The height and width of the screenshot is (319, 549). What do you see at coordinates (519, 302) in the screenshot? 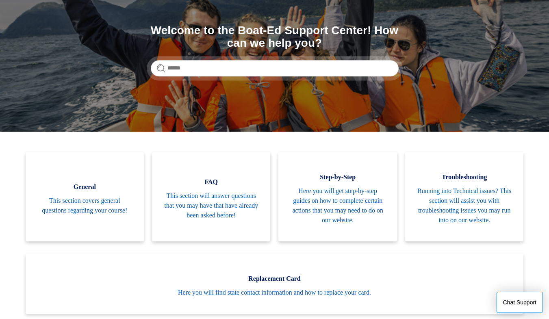
I see `button: Chat Support` at bounding box center [519, 302].